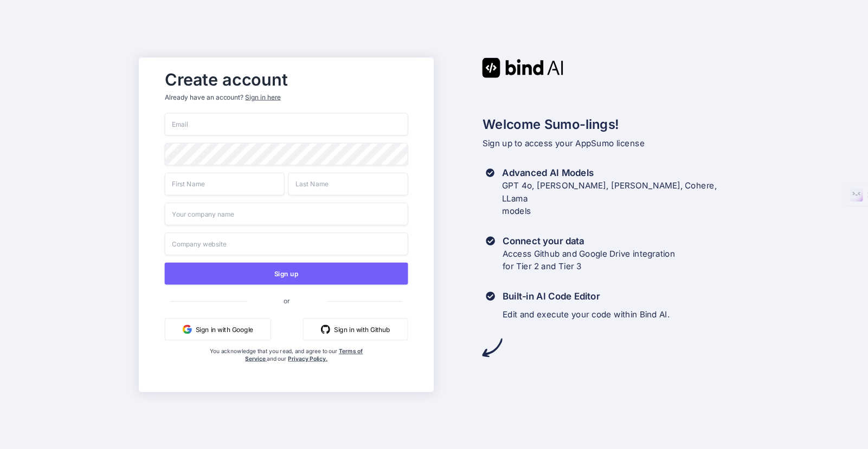 The height and width of the screenshot is (449, 868). What do you see at coordinates (356, 329) in the screenshot?
I see `button: Sign in with Github` at bounding box center [356, 329].